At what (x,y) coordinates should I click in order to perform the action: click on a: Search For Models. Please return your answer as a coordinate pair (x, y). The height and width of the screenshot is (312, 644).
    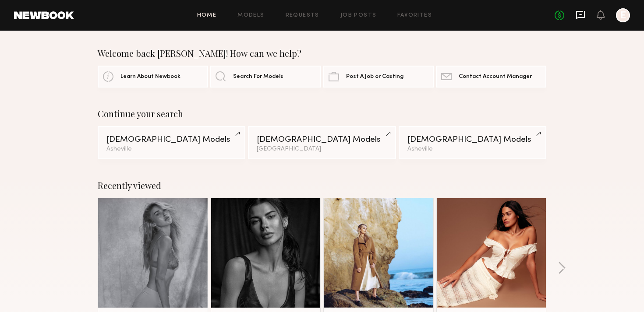
    Looking at the image, I should click on (265, 76).